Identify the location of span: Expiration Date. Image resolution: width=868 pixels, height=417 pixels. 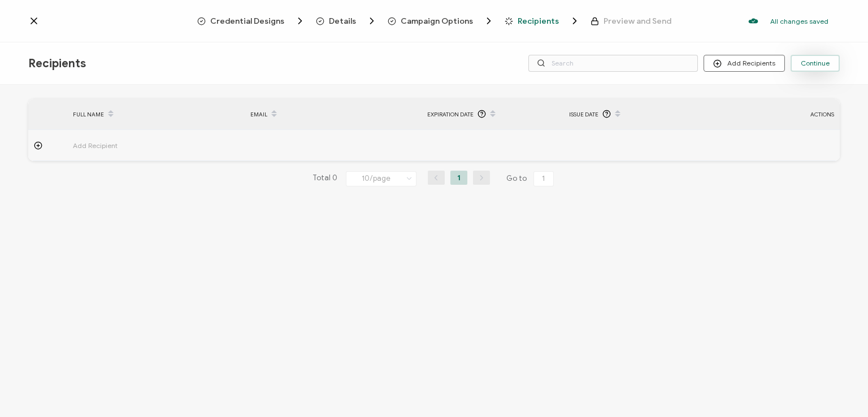
(450, 114).